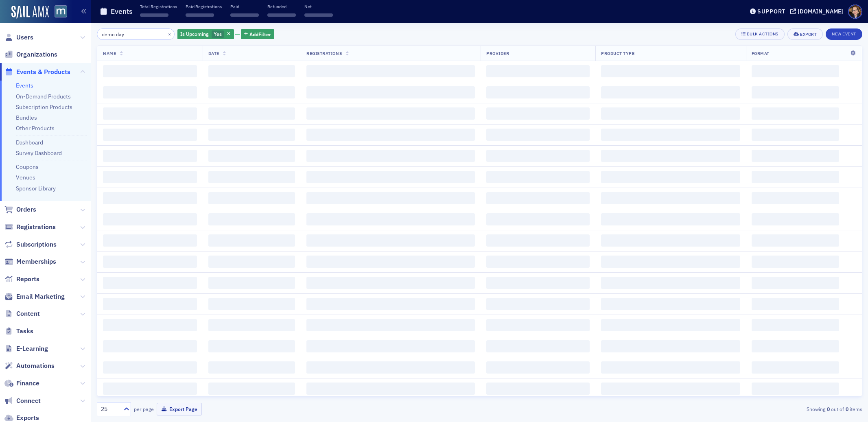 The height and width of the screenshot is (422, 868). Describe the element at coordinates (121, 12) in the screenshot. I see `h1: Events` at that location.